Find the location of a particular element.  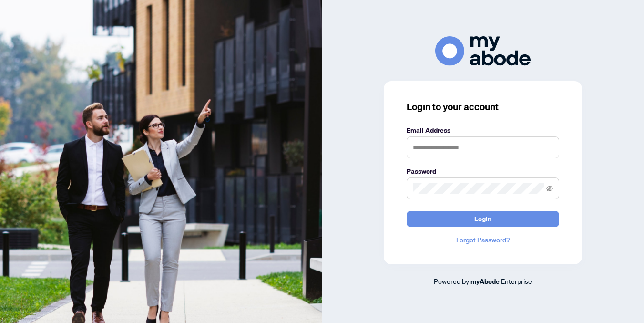

a: Forgot Password? is located at coordinates (483, 240).